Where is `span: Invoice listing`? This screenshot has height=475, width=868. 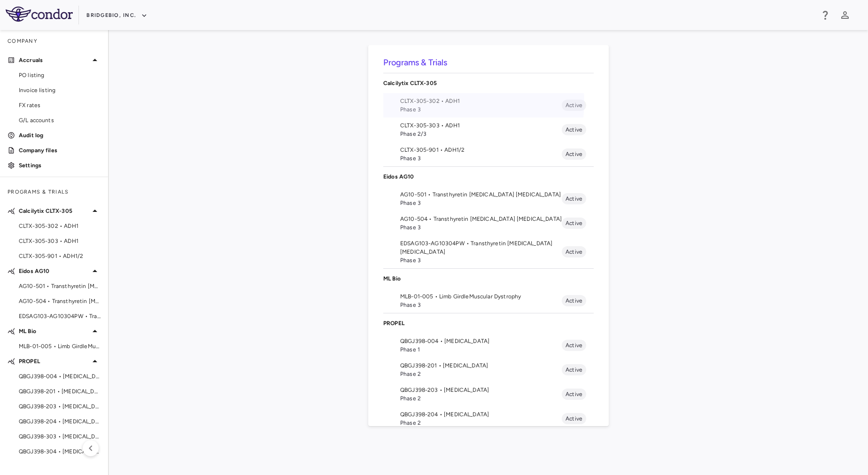
span: Invoice listing is located at coordinates (60, 90).